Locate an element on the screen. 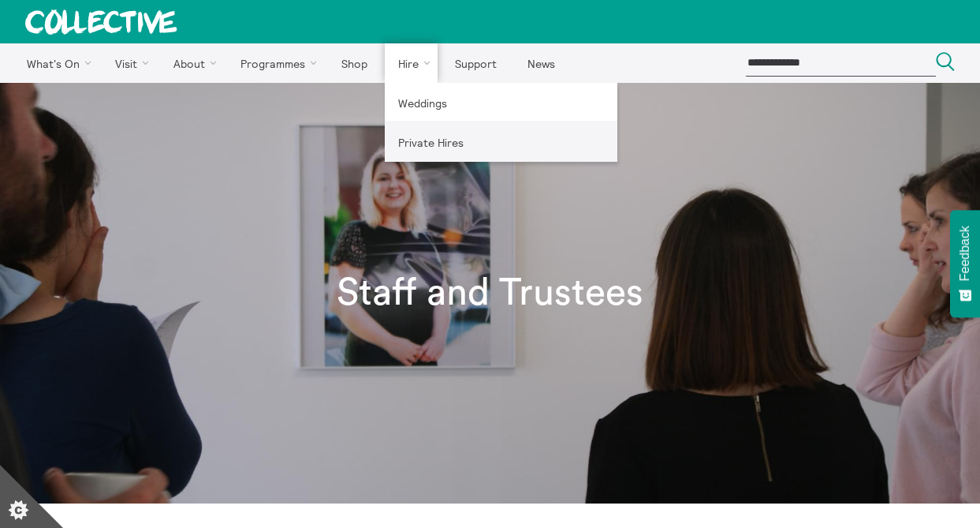 The image size is (980, 528). span: Feedback is located at coordinates (965, 253).